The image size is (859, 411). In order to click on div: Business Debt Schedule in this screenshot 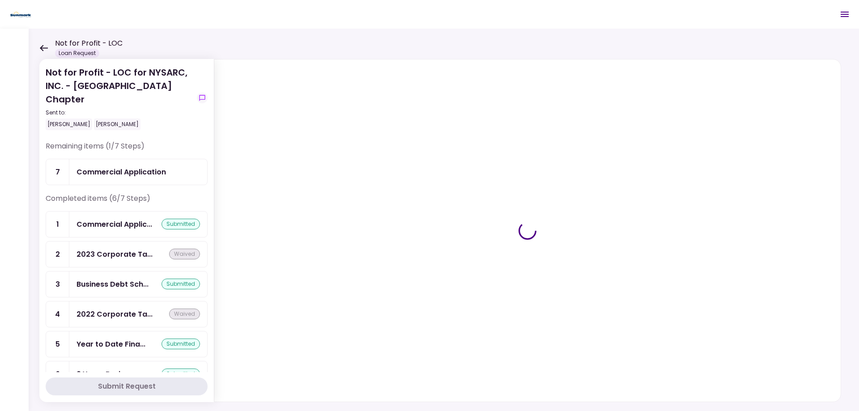, I will do `click(112, 284)`.